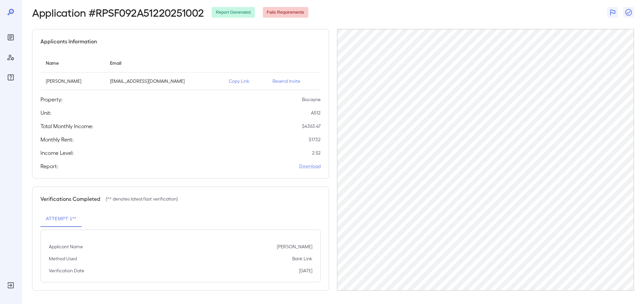 The height and width of the screenshot is (304, 642). I want to click on h5: Unit:, so click(46, 113).